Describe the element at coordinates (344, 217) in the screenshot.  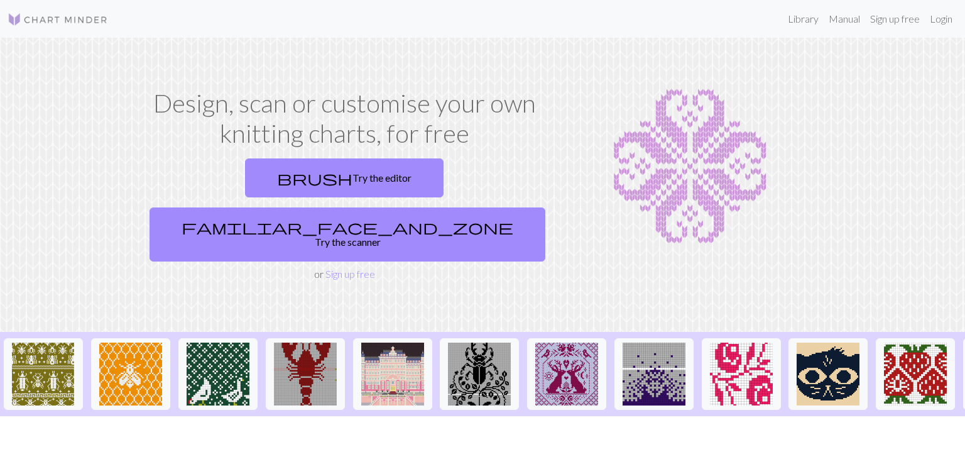
I see `div: or` at that location.